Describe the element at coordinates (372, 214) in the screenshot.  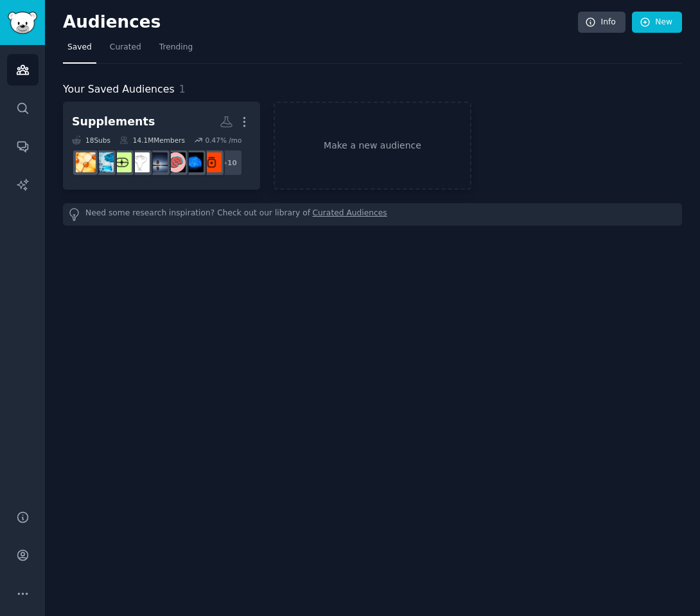
I see `div: Need some research inspiration? Check out our library of` at that location.